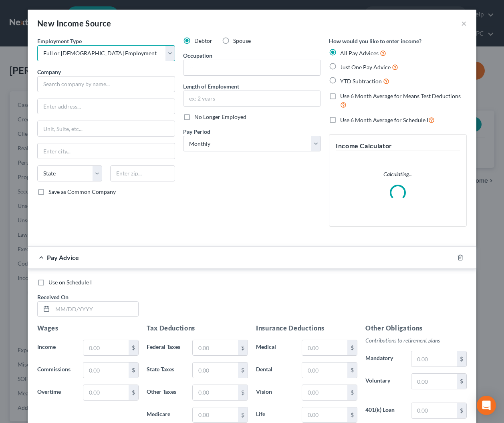 This screenshot has height=423, width=504. Describe the element at coordinates (166, 370) in the screenshot. I see `label: State Taxes` at that location.